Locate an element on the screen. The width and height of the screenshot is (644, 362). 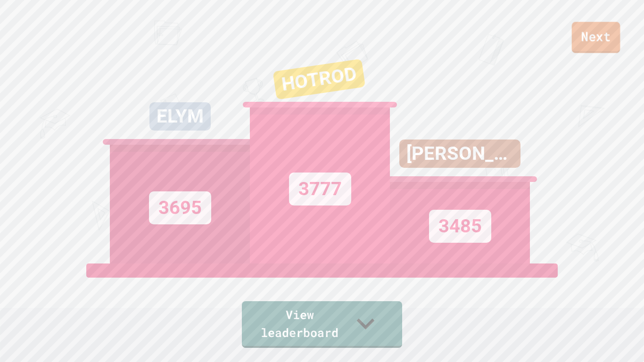
div: 3777 is located at coordinates (320, 189).